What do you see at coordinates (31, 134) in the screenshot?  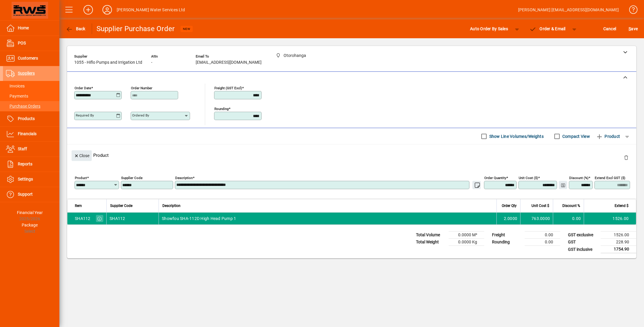 I see `a: Financials` at bounding box center [31, 134].